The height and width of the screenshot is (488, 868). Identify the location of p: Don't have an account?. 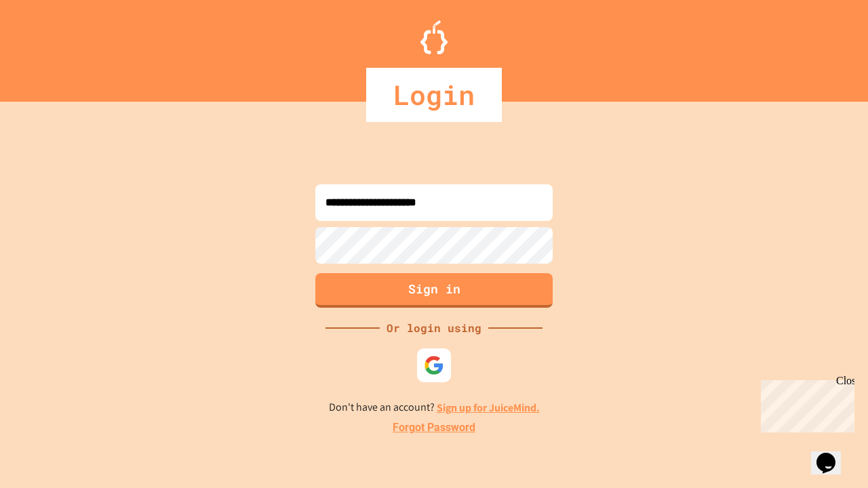
(434, 407).